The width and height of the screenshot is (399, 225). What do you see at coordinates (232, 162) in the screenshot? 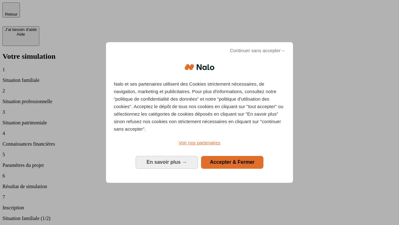
I see `button: Accepter & Fermer: Accepter notre traitement des données et fermer` at bounding box center [232, 162].